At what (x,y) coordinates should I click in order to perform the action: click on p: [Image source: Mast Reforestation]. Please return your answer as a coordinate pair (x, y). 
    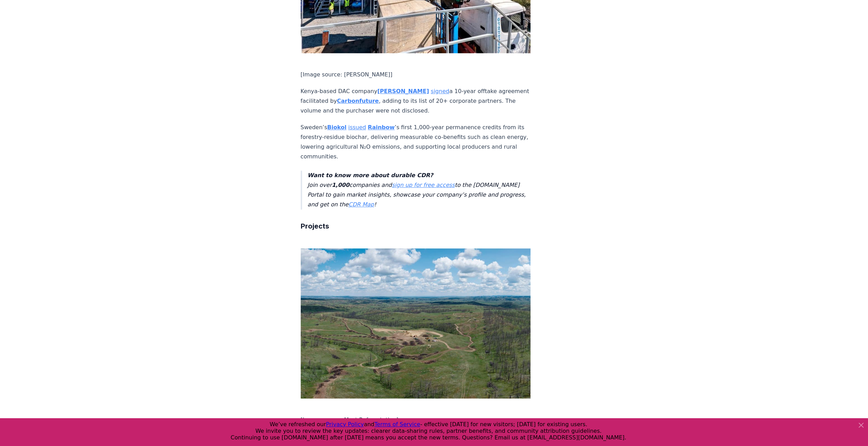
    Looking at the image, I should click on (416, 420).